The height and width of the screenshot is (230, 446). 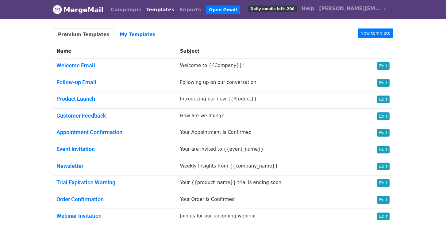 I want to click on a: Daily emails left: 200, so click(x=272, y=9).